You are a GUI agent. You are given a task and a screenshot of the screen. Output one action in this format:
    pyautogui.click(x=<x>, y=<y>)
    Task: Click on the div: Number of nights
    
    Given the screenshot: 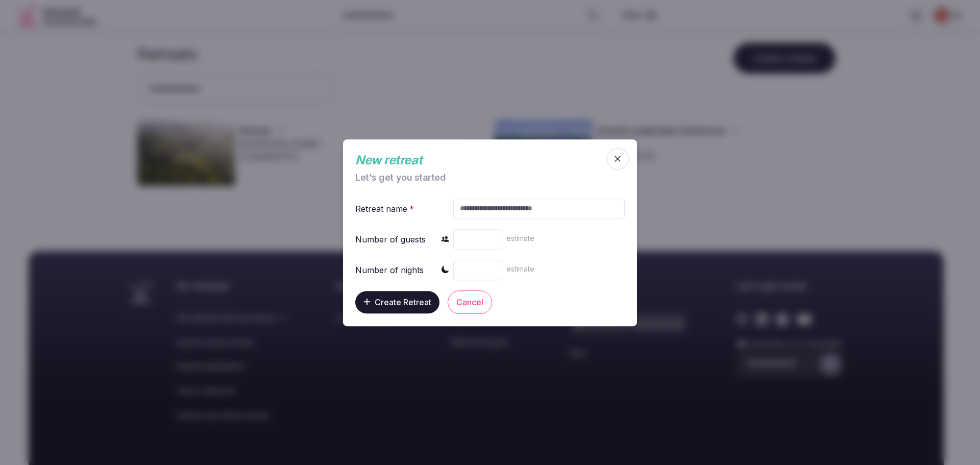 What is the action you would take?
    pyautogui.click(x=389, y=269)
    